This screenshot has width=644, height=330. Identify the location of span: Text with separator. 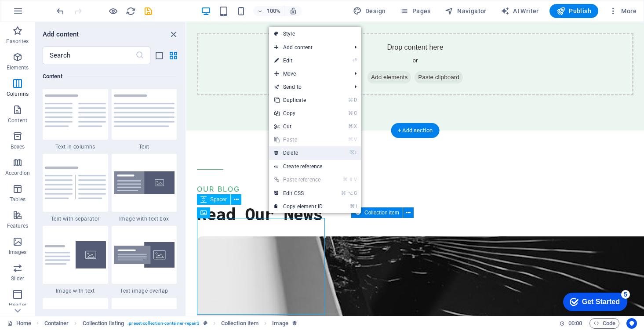
(75, 218).